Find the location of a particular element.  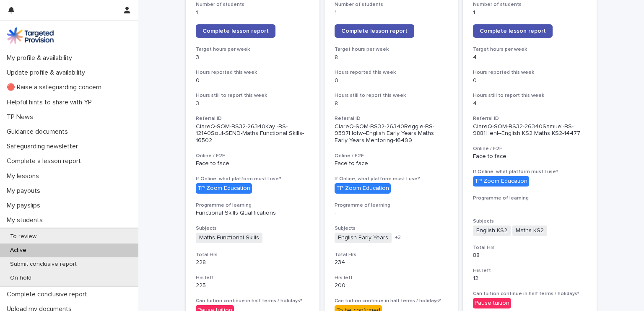

p: Safeguarding newsletter is located at coordinates (44, 146).